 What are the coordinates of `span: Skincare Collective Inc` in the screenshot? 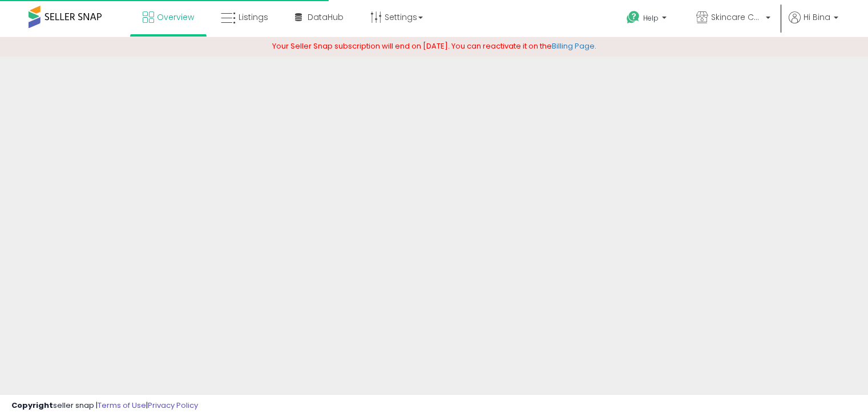 It's located at (737, 17).